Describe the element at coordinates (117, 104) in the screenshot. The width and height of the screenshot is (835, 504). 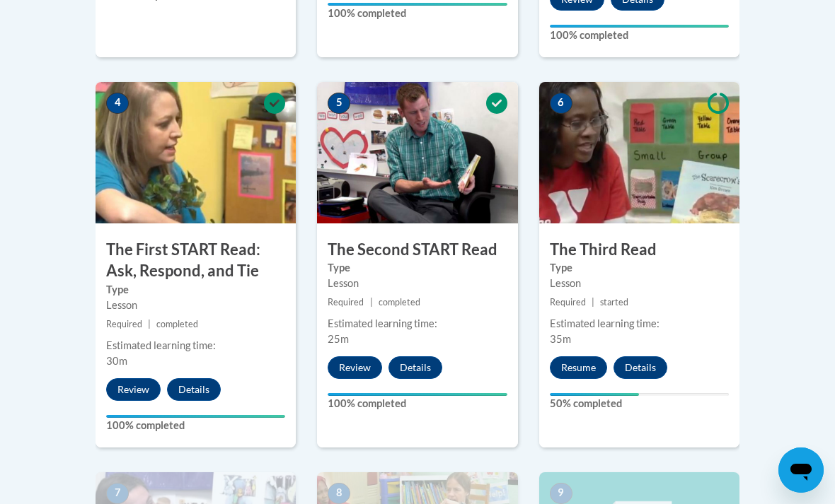
I see `span: 4` at that location.